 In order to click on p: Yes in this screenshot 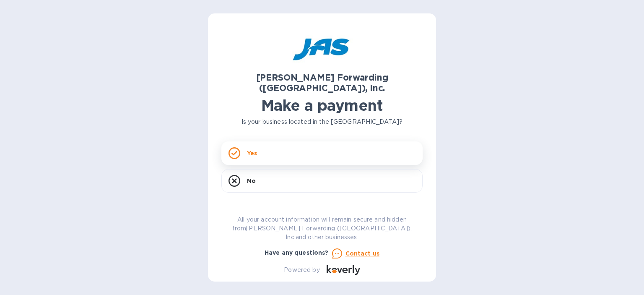, I will do `click(252, 153)`.